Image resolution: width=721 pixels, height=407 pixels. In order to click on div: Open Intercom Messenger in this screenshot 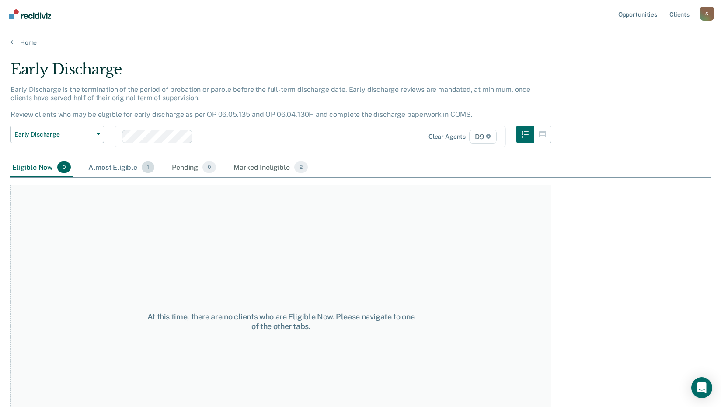, I will do `click(702, 387)`.